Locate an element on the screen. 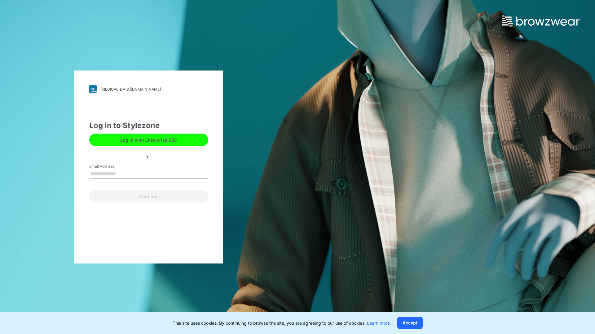 The height and width of the screenshot is (334, 595). button: Log in with Enterprise SSO is located at coordinates (149, 140).